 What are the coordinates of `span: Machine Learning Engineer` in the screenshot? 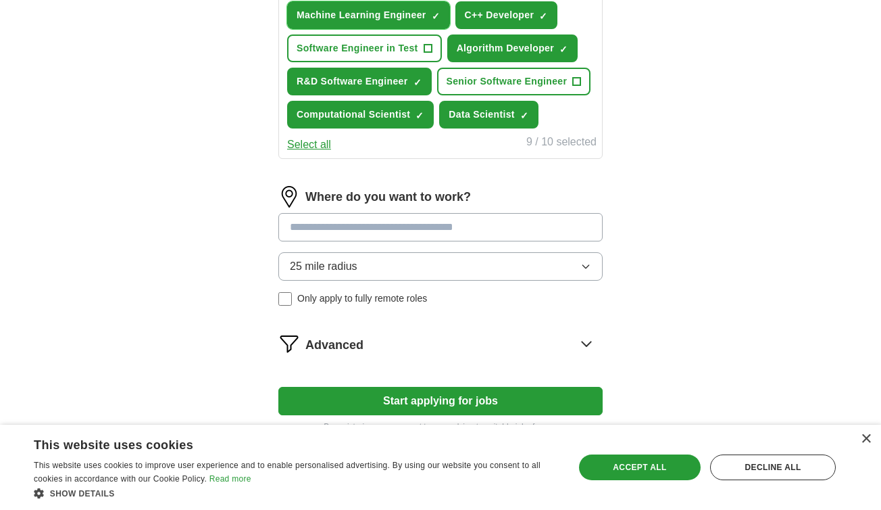 It's located at (362, 15).